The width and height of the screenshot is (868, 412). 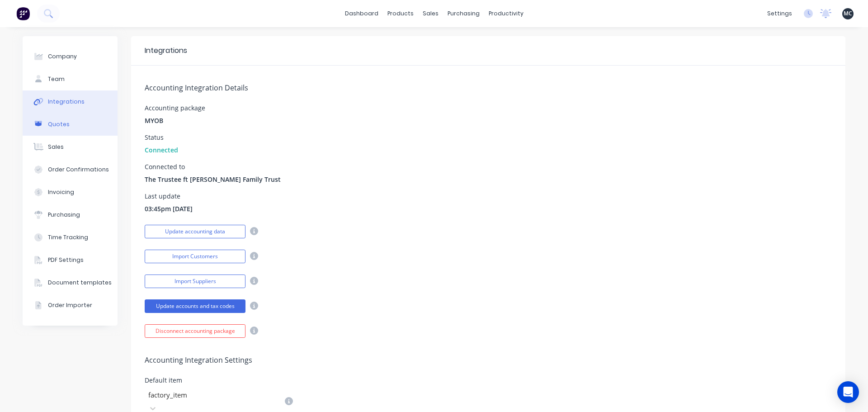 I want to click on div: Order Confirmations, so click(x=79, y=169).